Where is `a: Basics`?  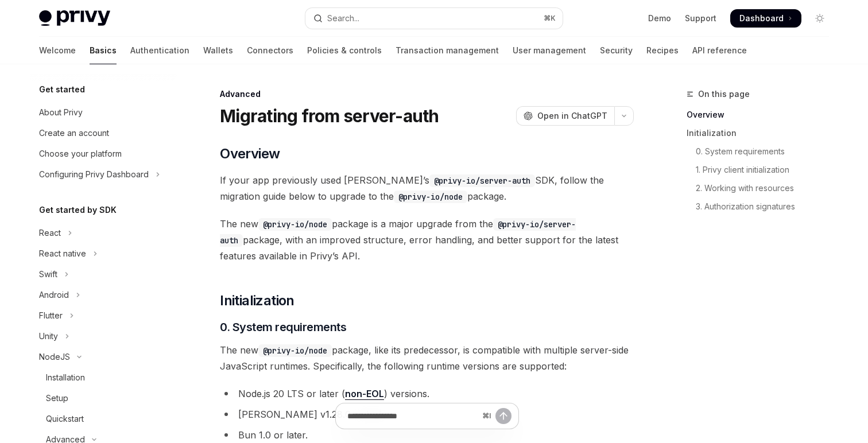
a: Basics is located at coordinates (103, 50).